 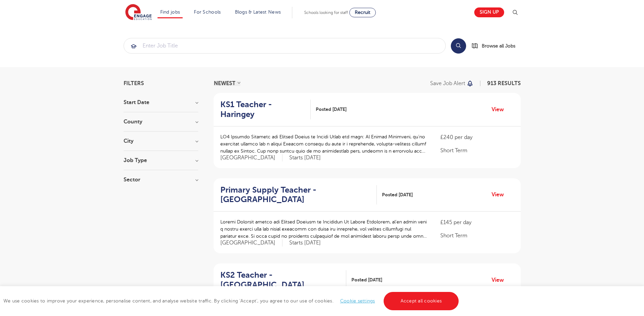 I want to click on span: 913 RESULTS, so click(x=504, y=84).